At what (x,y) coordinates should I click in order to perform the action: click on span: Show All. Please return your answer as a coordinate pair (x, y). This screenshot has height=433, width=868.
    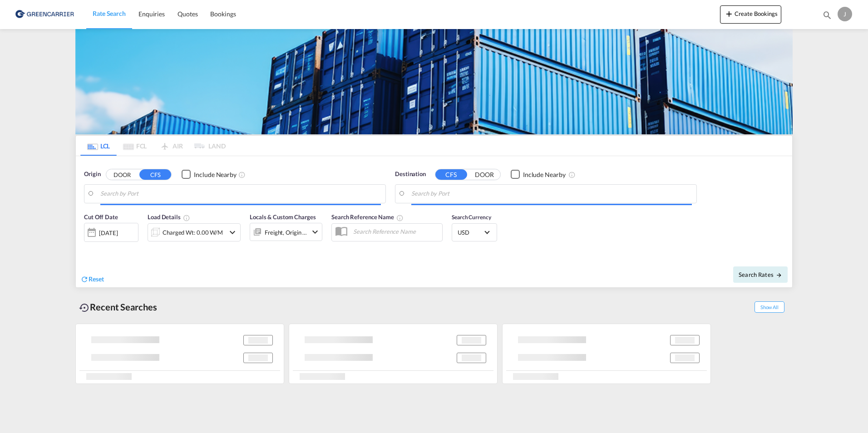
    Looking at the image, I should click on (769, 307).